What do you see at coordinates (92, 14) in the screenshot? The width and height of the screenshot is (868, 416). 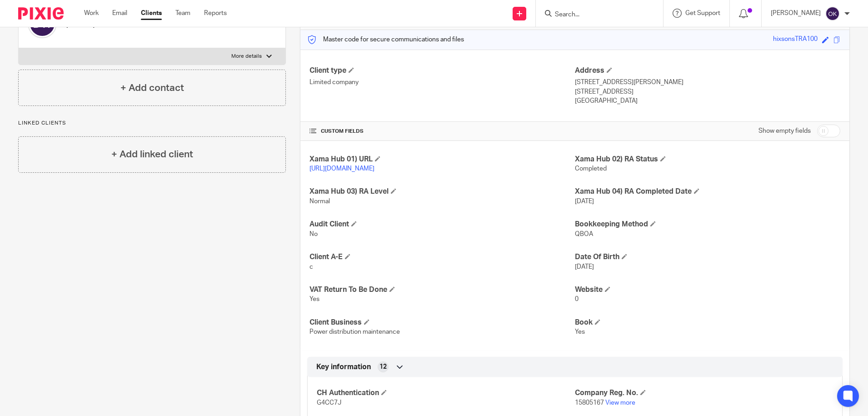 I see `a: Work` at bounding box center [92, 14].